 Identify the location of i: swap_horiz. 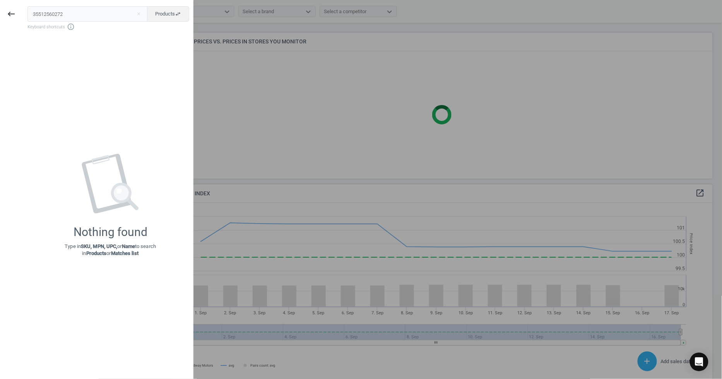
(178, 14).